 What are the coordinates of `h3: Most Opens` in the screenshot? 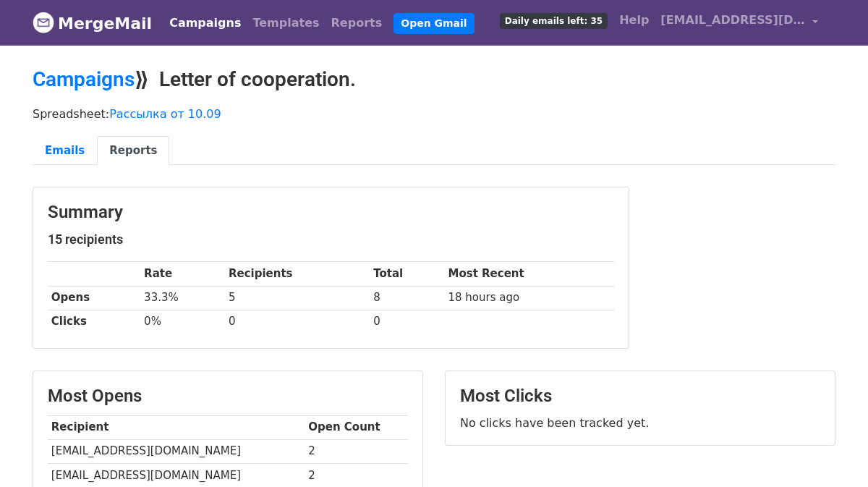 It's located at (228, 395).